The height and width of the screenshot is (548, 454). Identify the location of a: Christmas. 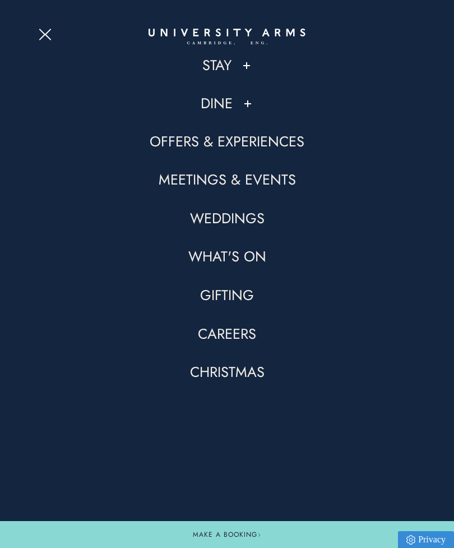
(227, 372).